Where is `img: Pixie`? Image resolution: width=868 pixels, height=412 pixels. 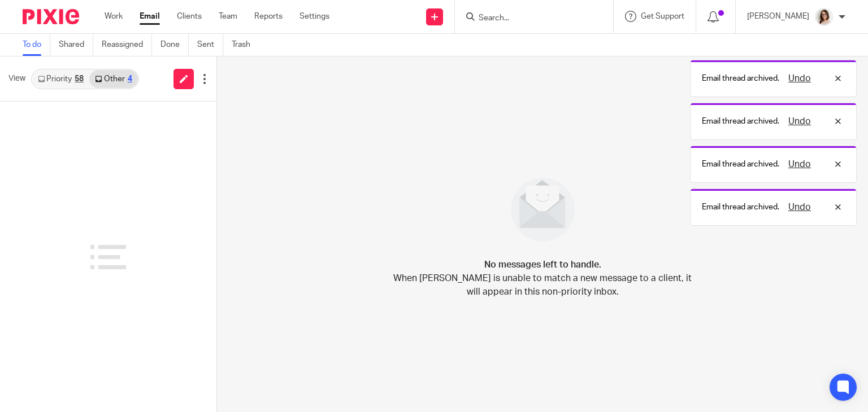 img: Pixie is located at coordinates (51, 16).